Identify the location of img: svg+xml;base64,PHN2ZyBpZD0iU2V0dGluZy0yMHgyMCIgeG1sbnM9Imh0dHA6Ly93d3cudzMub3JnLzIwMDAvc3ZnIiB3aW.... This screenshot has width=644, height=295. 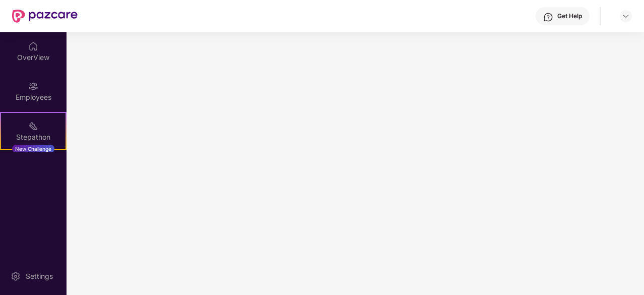
(15, 277).